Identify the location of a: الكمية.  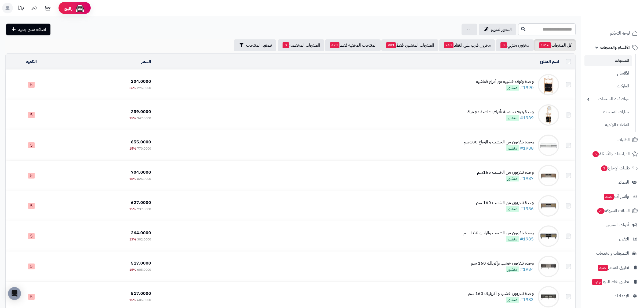
(31, 62).